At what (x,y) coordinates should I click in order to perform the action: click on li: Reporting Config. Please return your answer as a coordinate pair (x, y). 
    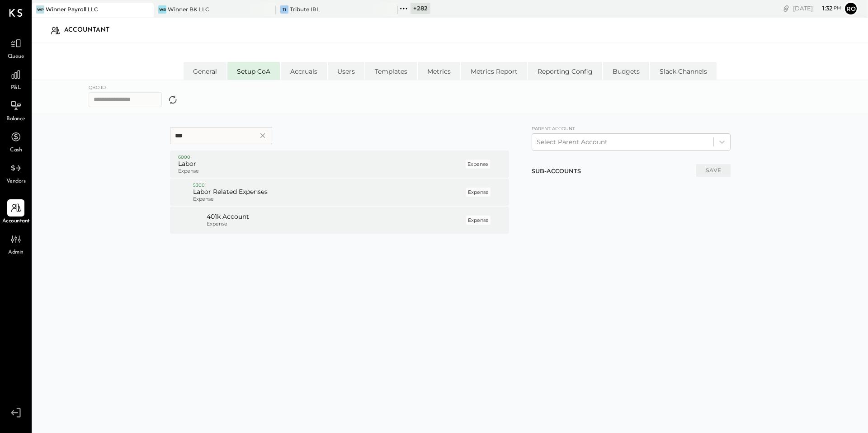
    Looking at the image, I should click on (565, 71).